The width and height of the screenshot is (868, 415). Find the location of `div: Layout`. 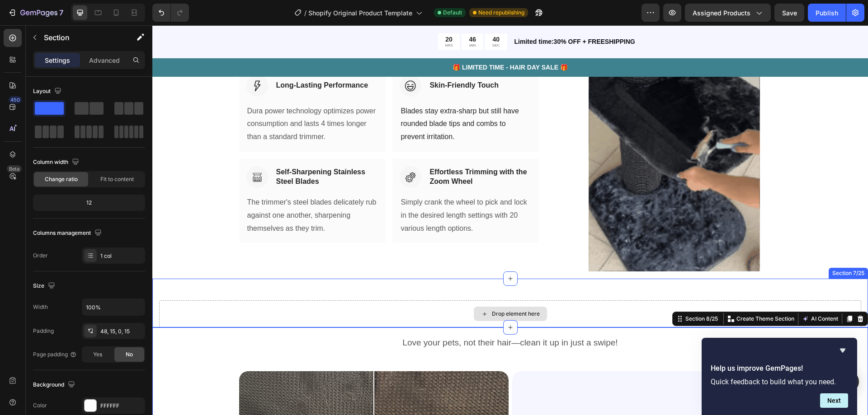

div: Layout is located at coordinates (48, 92).